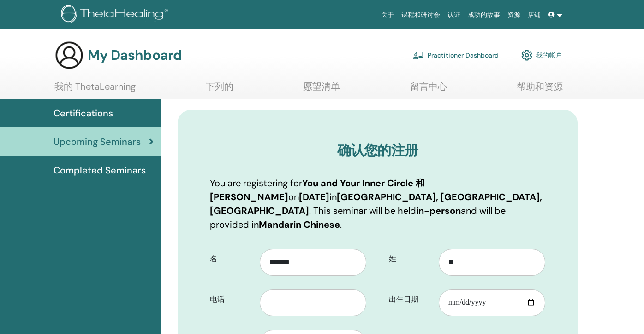 The width and height of the screenshot is (644, 334). I want to click on span: Upcoming Seminars, so click(97, 142).